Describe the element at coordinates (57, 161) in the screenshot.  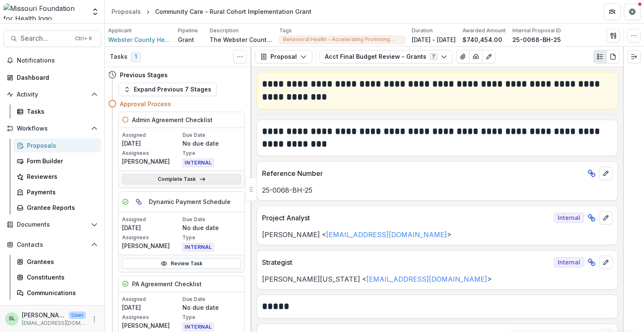
I see `a: Form Builder` at that location.